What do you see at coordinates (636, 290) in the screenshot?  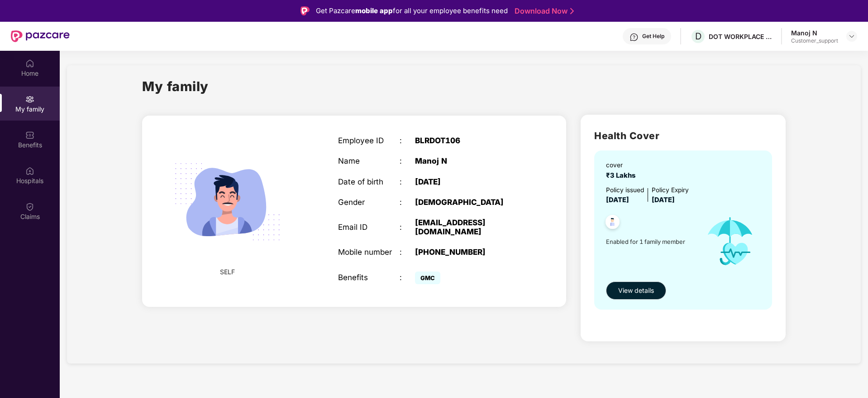 I see `button: View details` at bounding box center [636, 290].